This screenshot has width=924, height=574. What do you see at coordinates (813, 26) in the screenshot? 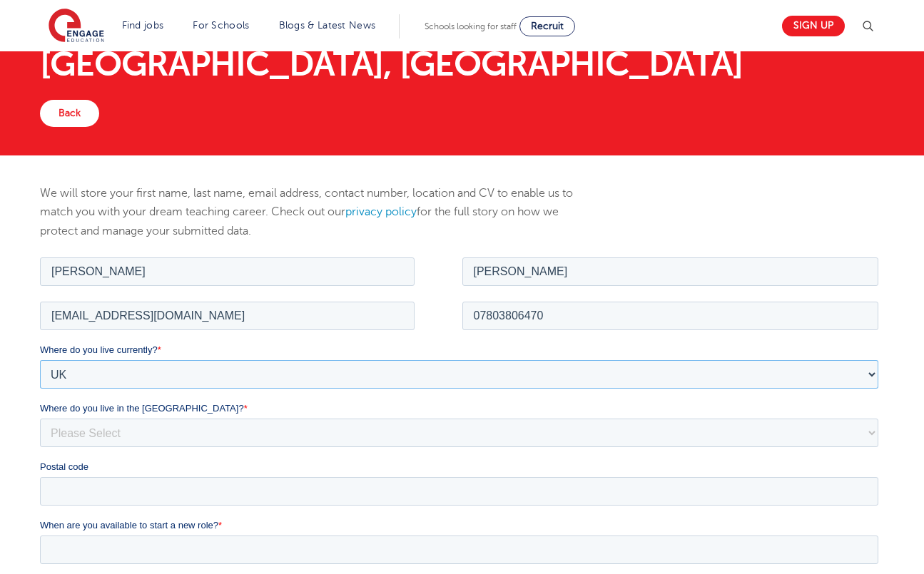
I see `a: Sign up` at bounding box center [813, 26].